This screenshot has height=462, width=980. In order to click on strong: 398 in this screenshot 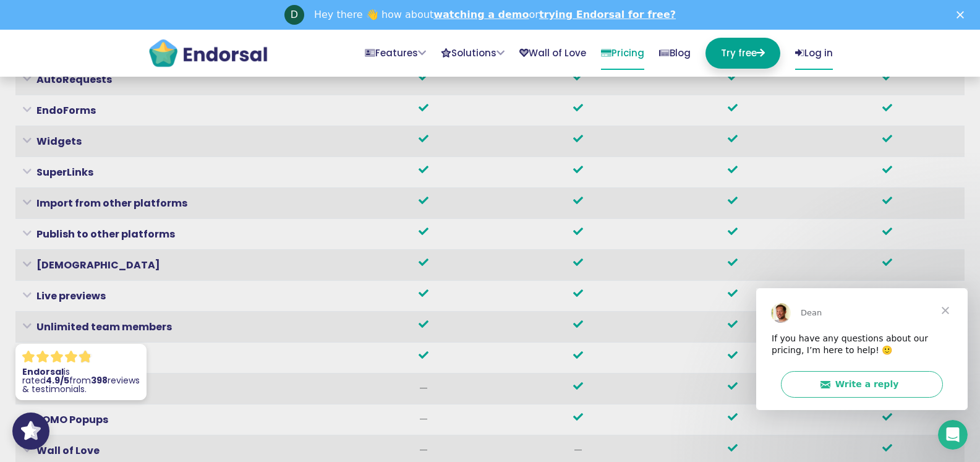, I will do `click(99, 380)`.